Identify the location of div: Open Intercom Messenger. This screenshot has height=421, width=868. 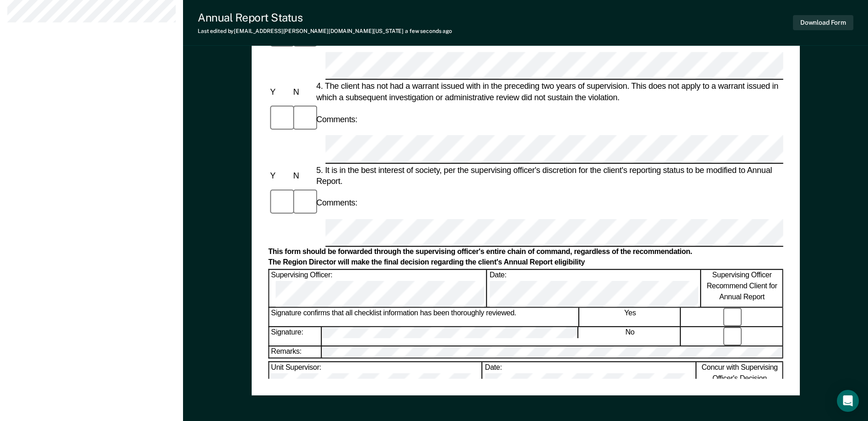
(848, 401).